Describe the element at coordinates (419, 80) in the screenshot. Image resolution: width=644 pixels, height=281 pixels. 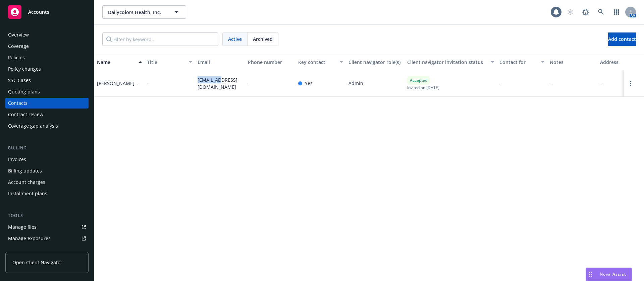
I see `span: Accepted` at that location.